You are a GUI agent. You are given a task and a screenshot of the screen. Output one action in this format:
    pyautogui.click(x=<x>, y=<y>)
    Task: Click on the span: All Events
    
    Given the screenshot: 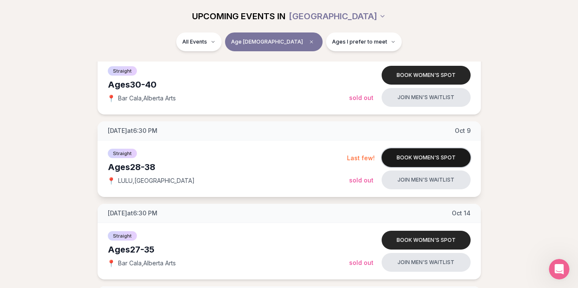 What is the action you would take?
    pyautogui.click(x=195, y=42)
    